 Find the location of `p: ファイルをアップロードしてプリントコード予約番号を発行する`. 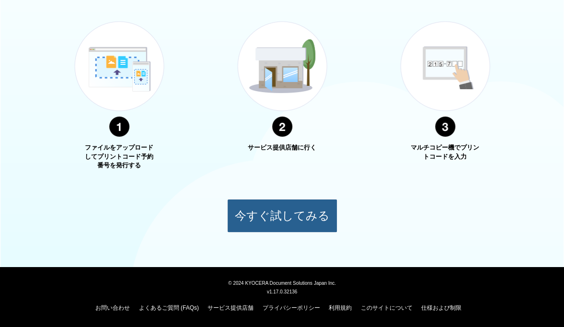

p: ファイルをアップロードしてプリントコード予約番号を発行する is located at coordinates (119, 157).